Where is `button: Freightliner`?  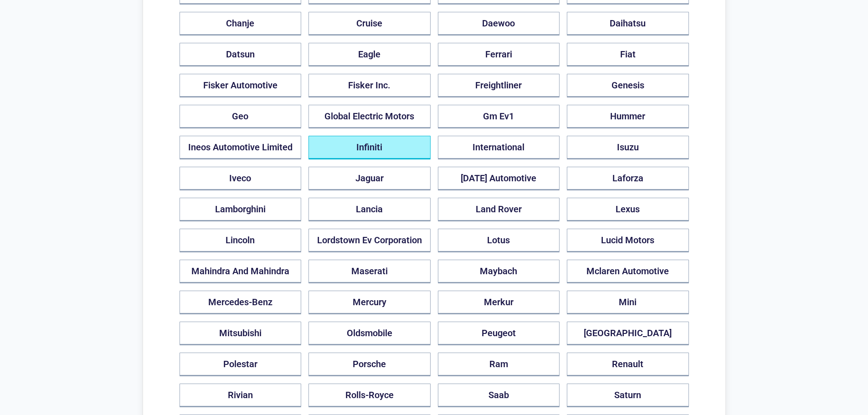 button: Freightliner is located at coordinates (499, 85).